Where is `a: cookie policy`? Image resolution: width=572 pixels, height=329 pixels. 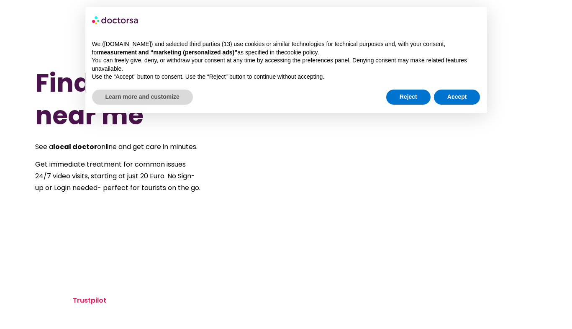
a: cookie policy is located at coordinates (300, 52).